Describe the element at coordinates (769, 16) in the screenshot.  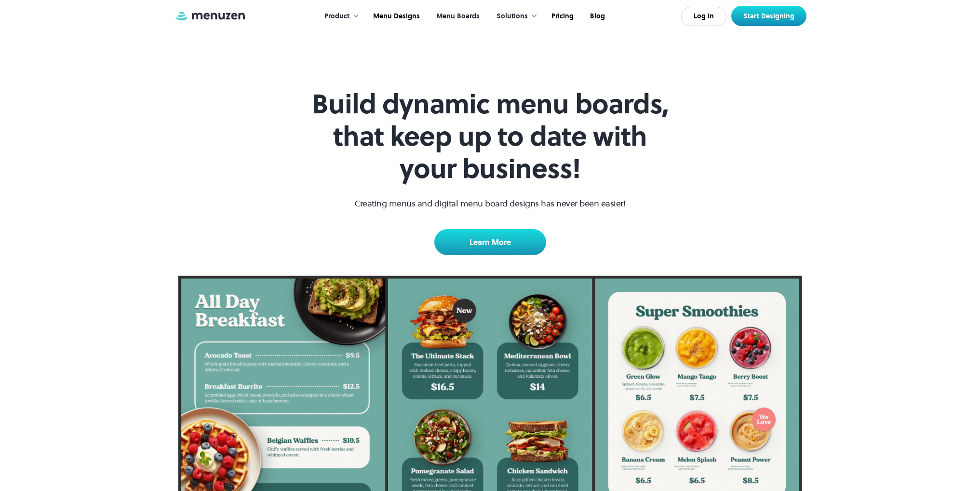
I see `a: Start Designing` at that location.